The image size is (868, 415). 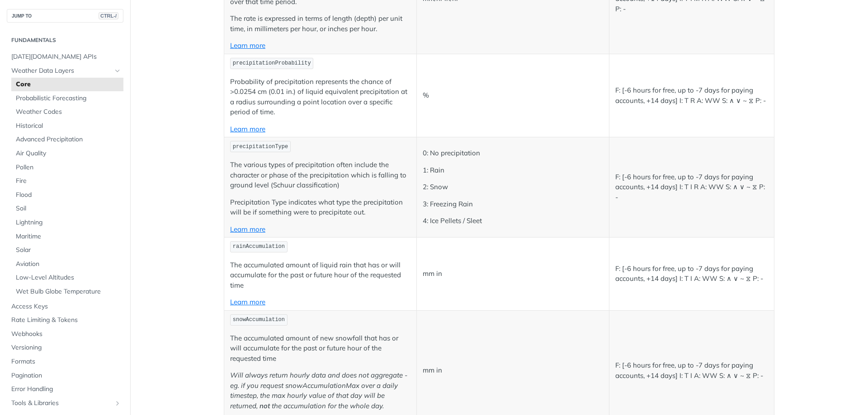 I want to click on span: Weather Data Layers, so click(x=61, y=71).